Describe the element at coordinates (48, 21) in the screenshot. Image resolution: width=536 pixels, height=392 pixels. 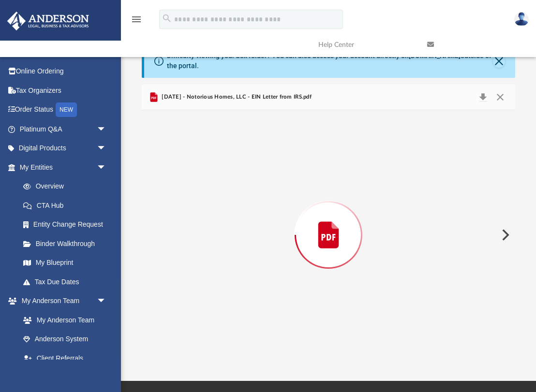
I see `img: Anderson Advisors Platinum Portal` at that location.